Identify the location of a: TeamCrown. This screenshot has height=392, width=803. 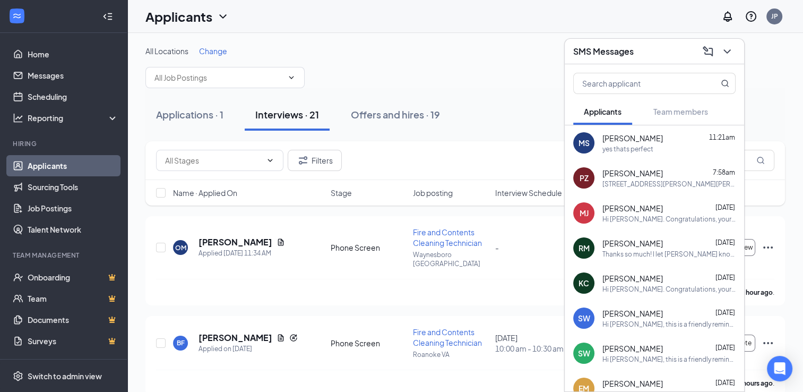
(73, 298).